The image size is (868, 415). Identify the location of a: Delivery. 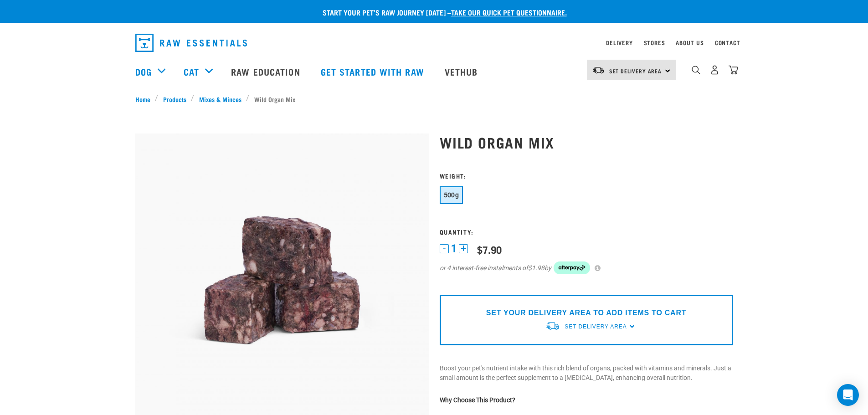
(619, 42).